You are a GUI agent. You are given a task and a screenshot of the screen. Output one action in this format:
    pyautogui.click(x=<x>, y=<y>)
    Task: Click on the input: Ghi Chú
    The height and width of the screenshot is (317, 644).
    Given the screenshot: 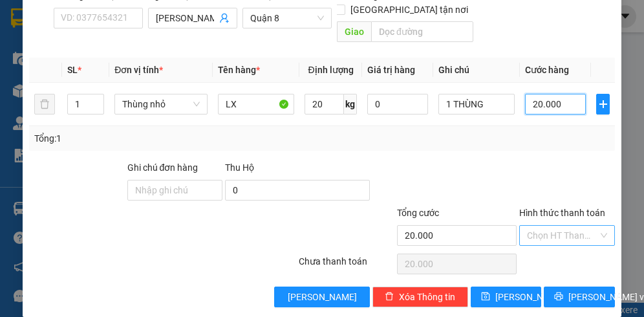 What is the action you would take?
    pyautogui.click(x=476, y=104)
    